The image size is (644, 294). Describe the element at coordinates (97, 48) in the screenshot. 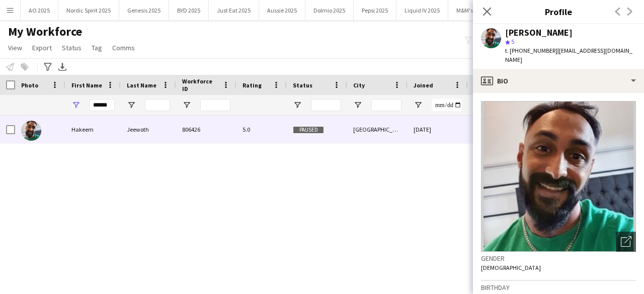

I see `a: Tag` at that location.